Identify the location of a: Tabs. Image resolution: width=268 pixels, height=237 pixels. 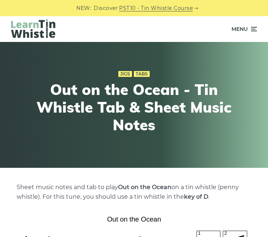
(141, 74).